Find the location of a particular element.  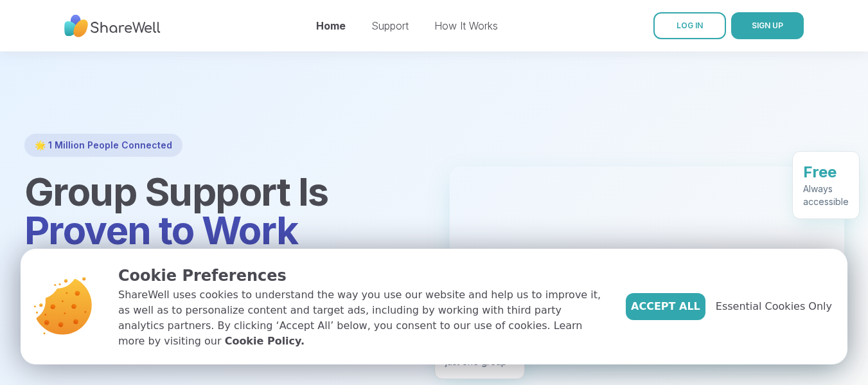

img: ShareWell Nav Logo is located at coordinates (112, 26).